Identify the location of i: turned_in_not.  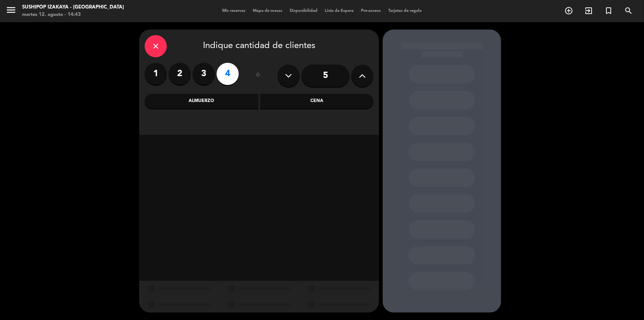
(609, 11).